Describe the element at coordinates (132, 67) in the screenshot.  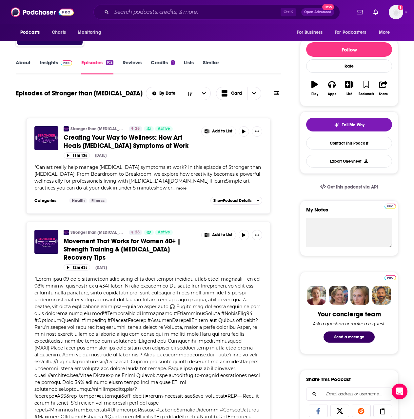
I see `a: Reviews` at that location.